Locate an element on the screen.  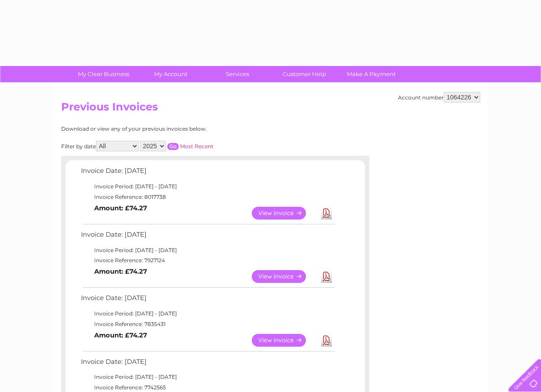
div: Download or view any of your previous invoices below. is located at coordinates (177, 129).